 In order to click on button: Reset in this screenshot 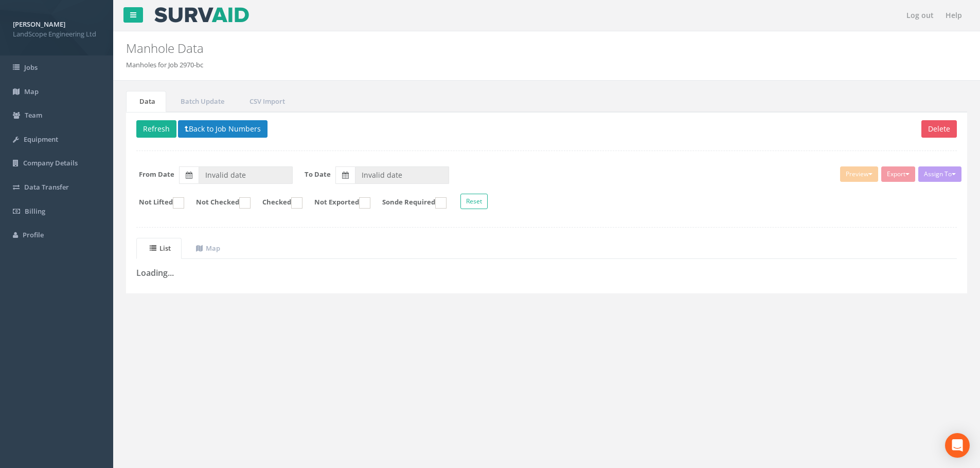, I will do `click(474, 201)`.